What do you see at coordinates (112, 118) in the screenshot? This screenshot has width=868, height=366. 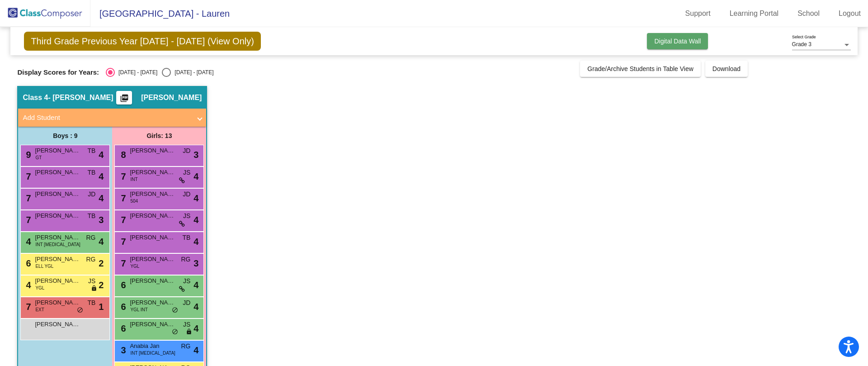 I see `mat-expansion-panel-header: Add Student` at bounding box center [112, 118].